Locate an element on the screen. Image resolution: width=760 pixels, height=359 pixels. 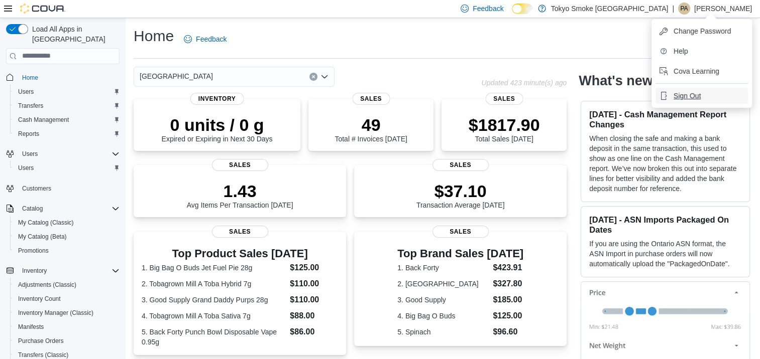
span: Catalog is located at coordinates (32, 209).